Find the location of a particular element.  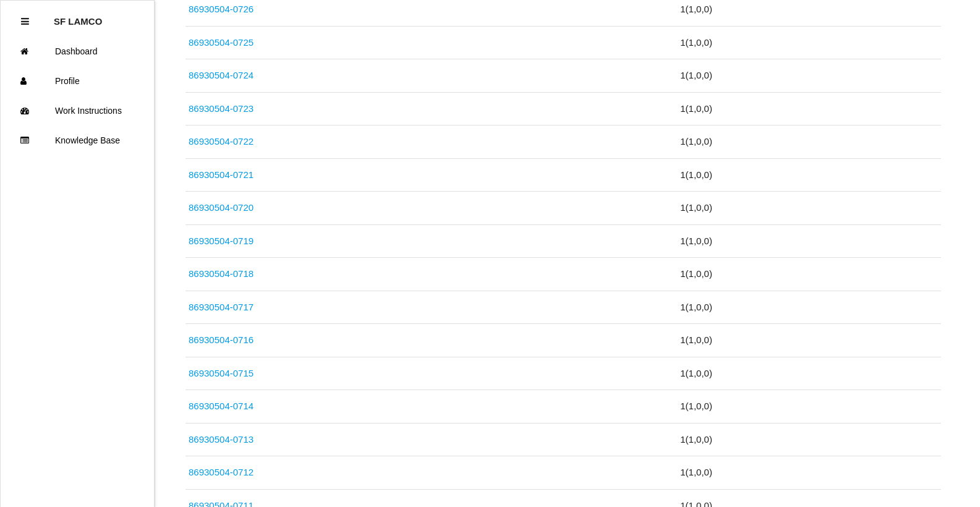

a: Work Instructions is located at coordinates (78, 111).